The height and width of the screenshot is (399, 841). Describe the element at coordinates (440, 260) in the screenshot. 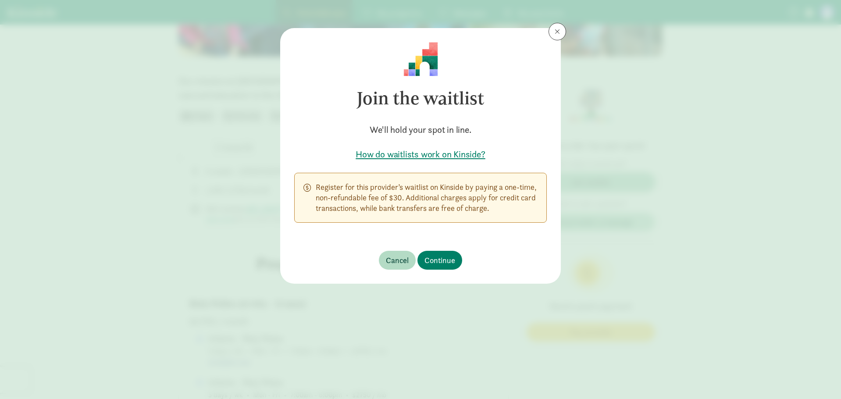

I see `span: Continue` at that location.